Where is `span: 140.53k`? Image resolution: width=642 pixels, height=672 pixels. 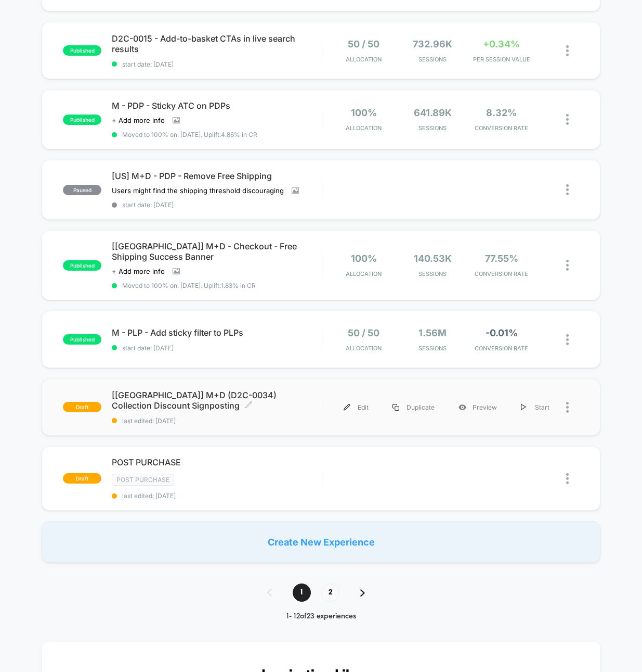 span: 140.53k is located at coordinates (433, 258).